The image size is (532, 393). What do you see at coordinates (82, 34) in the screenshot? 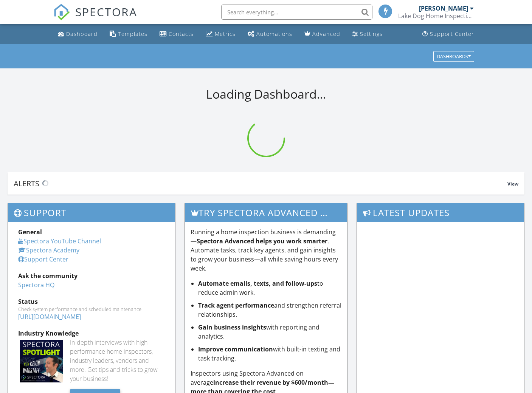
I see `div: Dashboard` at bounding box center [82, 34].